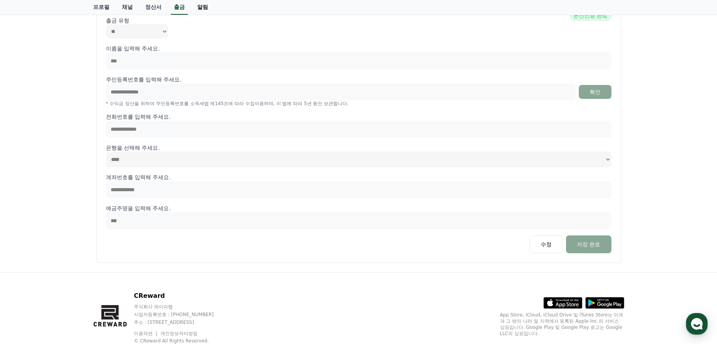  Describe the element at coordinates (181, 341) in the screenshot. I see `p: © CReward All Rights Reserved.` at that location.